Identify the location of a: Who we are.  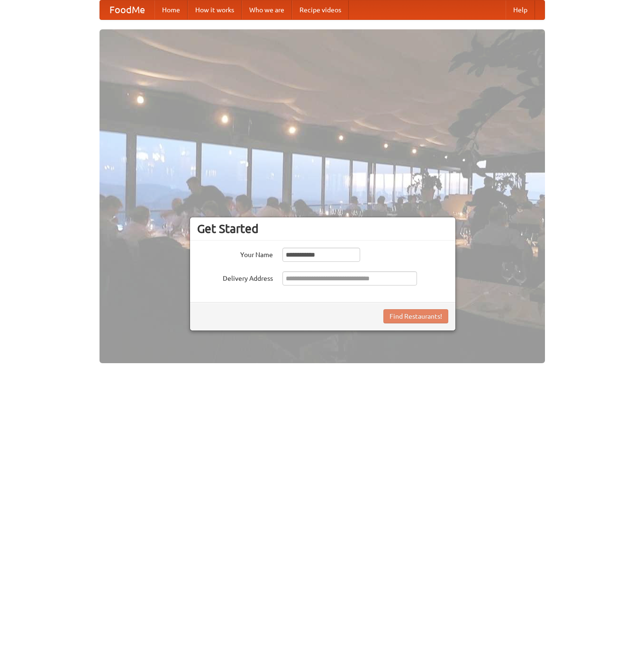
(267, 10).